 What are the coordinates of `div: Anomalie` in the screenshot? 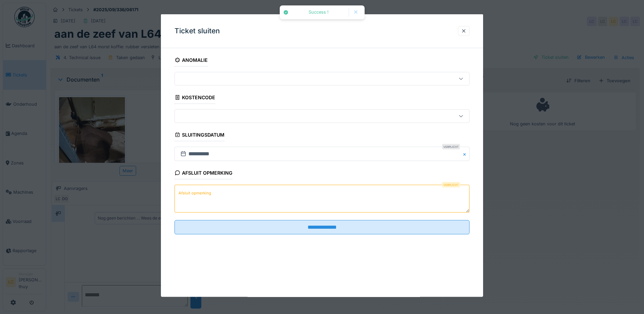 It's located at (191, 61).